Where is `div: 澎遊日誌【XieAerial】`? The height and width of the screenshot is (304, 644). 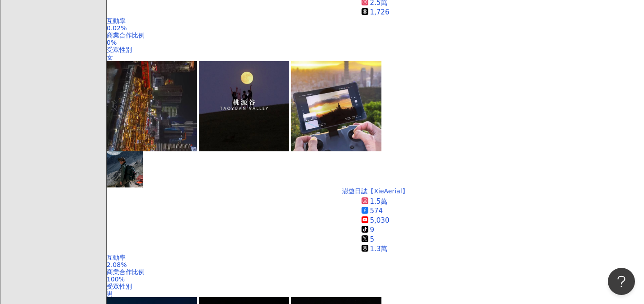 div: 澎遊日誌【XieAerial】 is located at coordinates (375, 191).